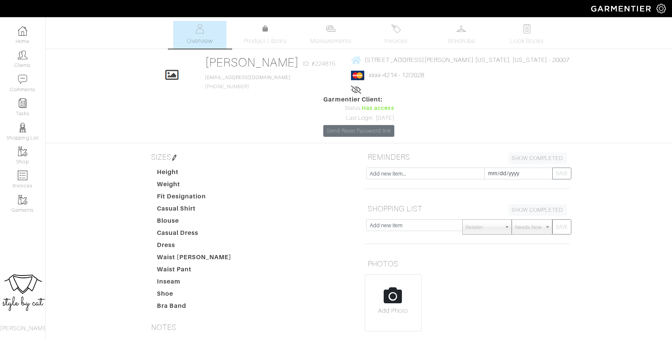 The width and height of the screenshot is (672, 339). Describe the element at coordinates (461, 29) in the screenshot. I see `img: wardrobe-487a4870c1b7c33e795ec22d11cfc2ed9d08956e64fb3008fe2437562e282088.svg` at that location.